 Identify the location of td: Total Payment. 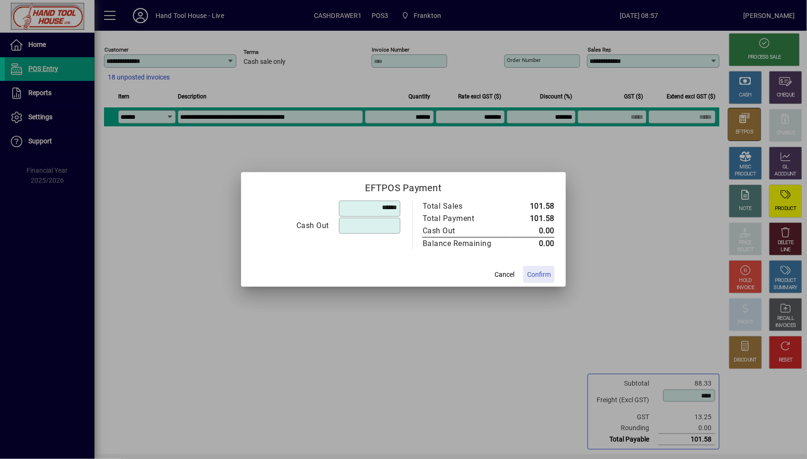
(467, 219).